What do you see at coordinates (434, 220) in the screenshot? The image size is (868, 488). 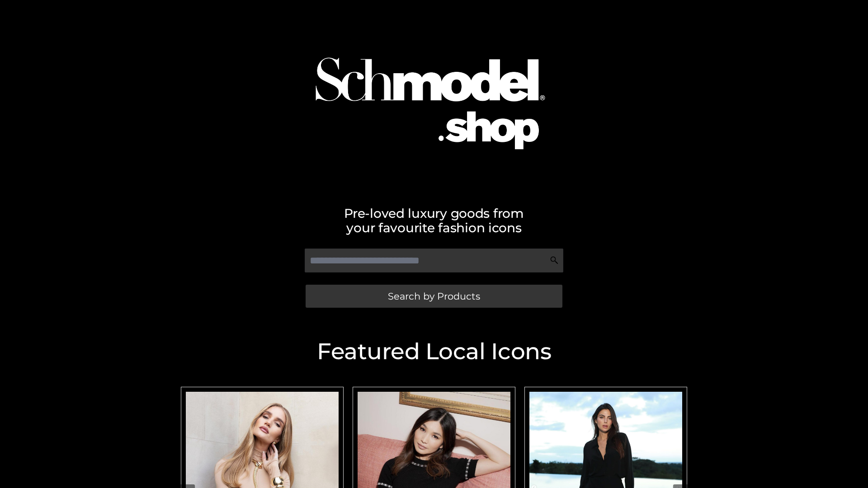 I see `h2: Pre-loved luxury goods from your favourite fashion icons` at bounding box center [434, 220].